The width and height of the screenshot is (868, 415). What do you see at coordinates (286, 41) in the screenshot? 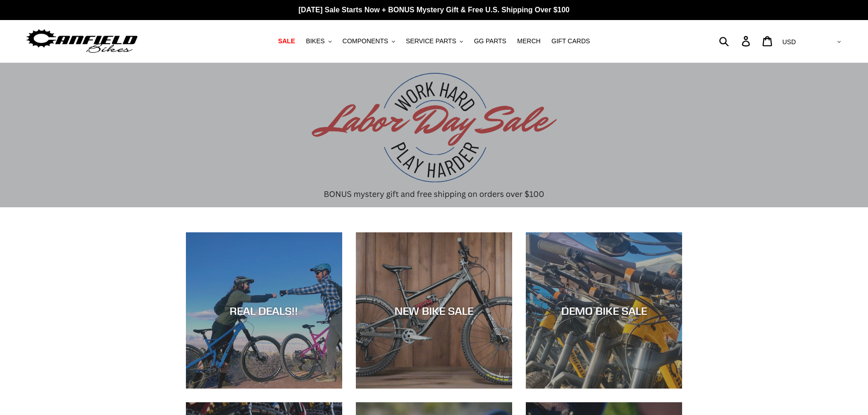
I see `a: SALE` at bounding box center [286, 41].